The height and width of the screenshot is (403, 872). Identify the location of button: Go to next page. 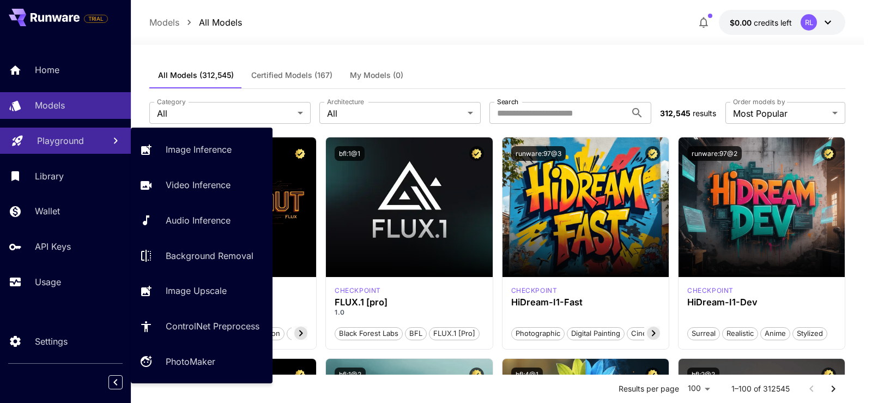
(834, 389).